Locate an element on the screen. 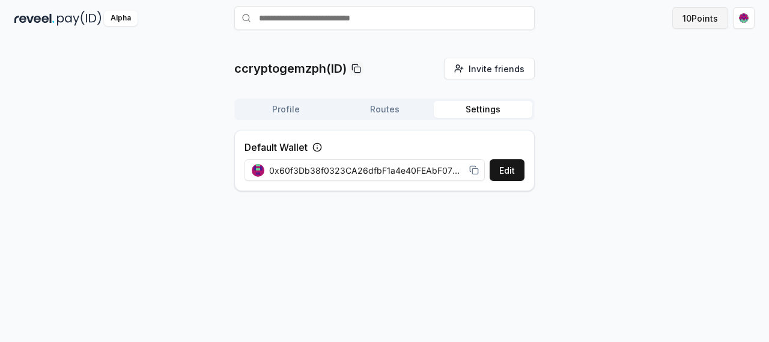 The height and width of the screenshot is (342, 769). button: Profile is located at coordinates (286, 109).